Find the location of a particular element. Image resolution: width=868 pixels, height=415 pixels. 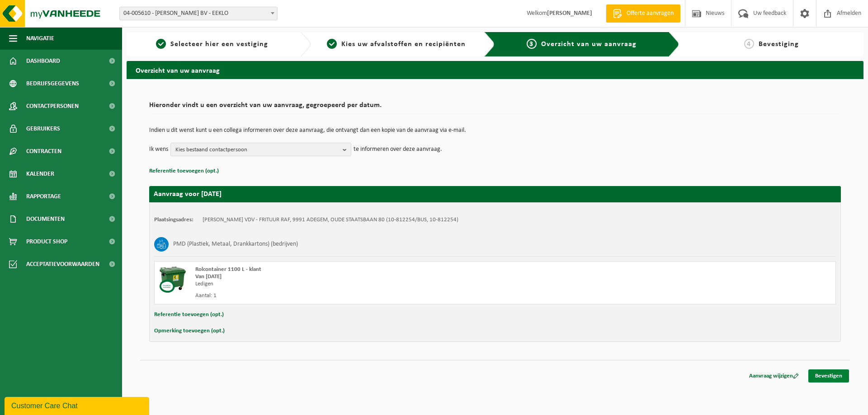

span: 2 is located at coordinates (332, 44).